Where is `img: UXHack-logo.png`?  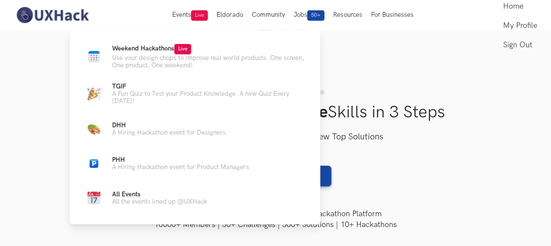 img: UXHack-logo.png is located at coordinates (52, 15).